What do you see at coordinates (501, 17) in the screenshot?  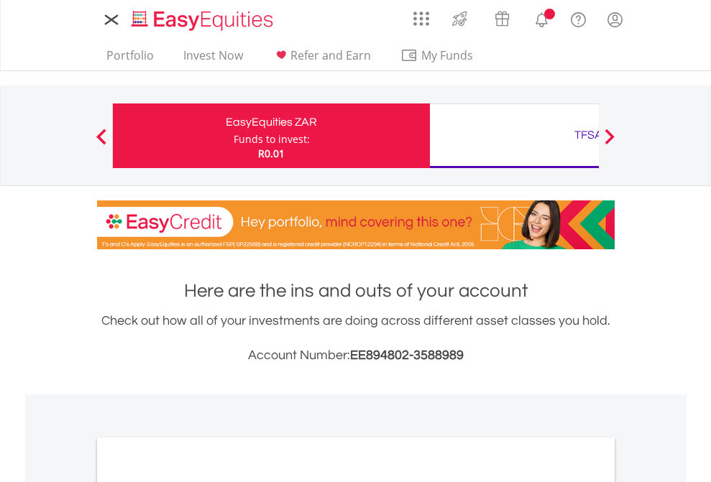 I see `a: Vouchers` at bounding box center [501, 17].